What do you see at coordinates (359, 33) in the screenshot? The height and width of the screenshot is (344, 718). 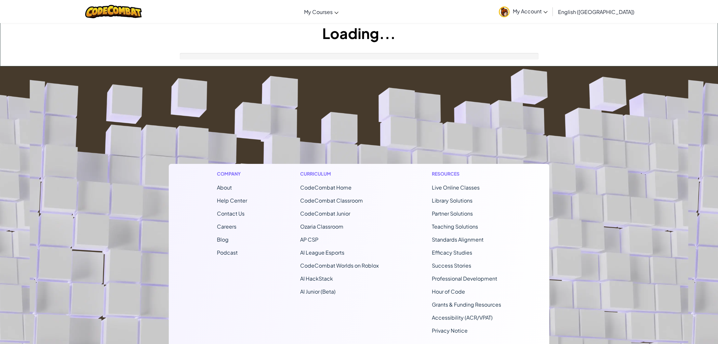 I see `h1: Loading...` at bounding box center [359, 33].